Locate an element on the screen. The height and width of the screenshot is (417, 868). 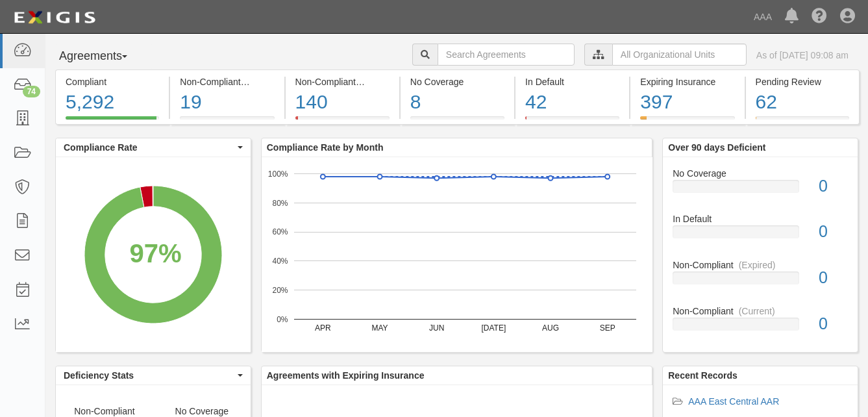
text: 100% is located at coordinates (278, 173).